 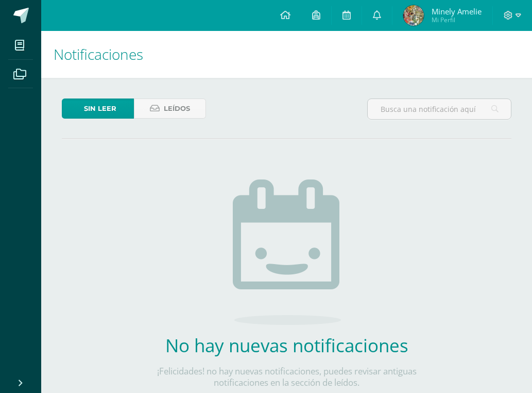 What do you see at coordinates (287, 344) in the screenshot?
I see `h2: No hay nuevas notificaciones` at bounding box center [287, 344].